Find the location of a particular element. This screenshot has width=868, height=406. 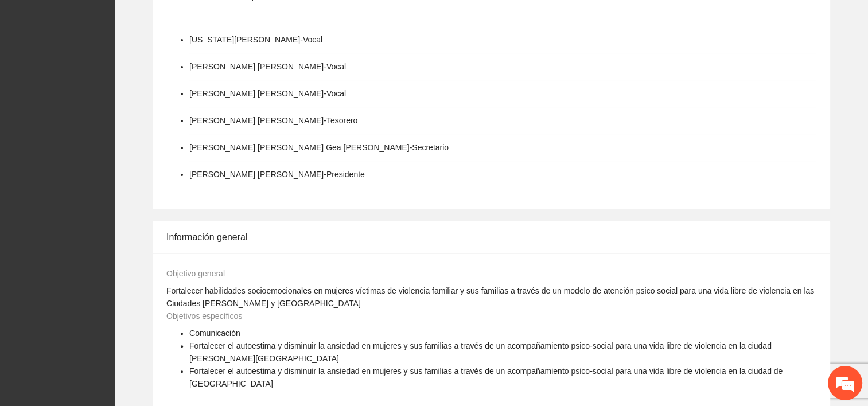

span: Comunicación is located at coordinates (214, 333).